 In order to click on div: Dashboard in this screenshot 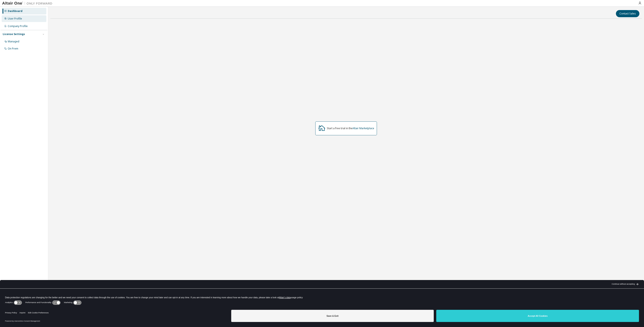, I will do `click(15, 11)`.